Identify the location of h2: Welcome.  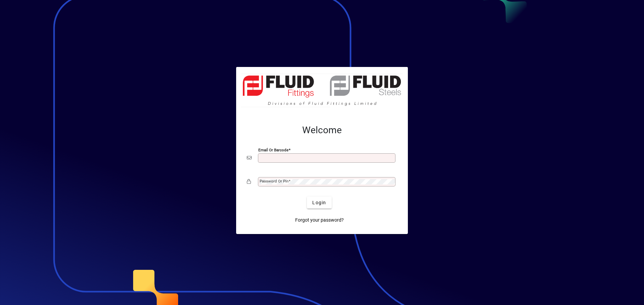
(322, 130).